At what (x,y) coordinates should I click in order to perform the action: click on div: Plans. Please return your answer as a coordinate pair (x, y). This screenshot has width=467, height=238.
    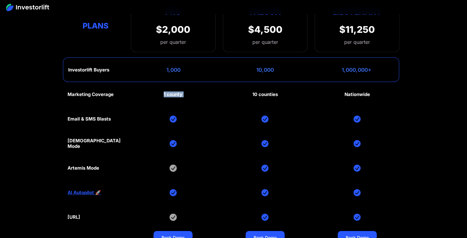
    Looking at the image, I should click on (96, 26).